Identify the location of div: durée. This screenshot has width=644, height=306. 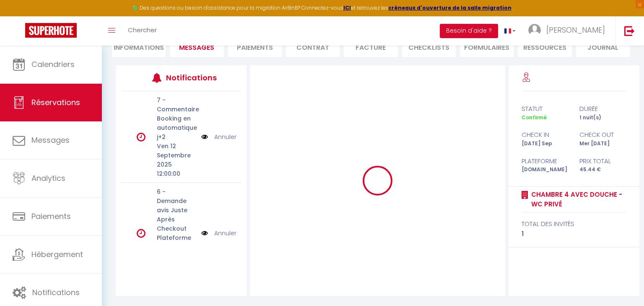
(603, 109).